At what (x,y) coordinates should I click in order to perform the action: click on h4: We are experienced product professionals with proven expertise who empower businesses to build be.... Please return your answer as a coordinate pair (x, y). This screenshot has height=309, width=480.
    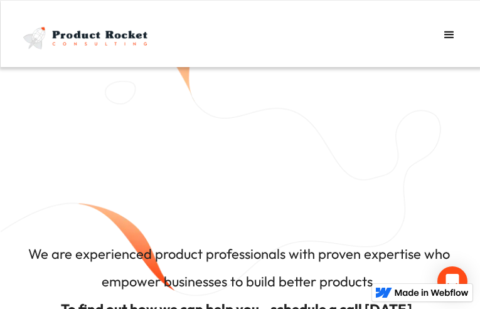
    Looking at the image, I should click on (240, 269).